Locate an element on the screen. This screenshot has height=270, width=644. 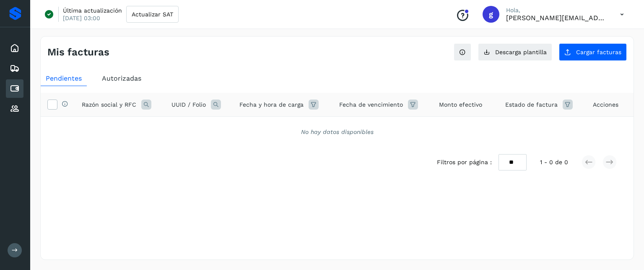
p: guillermo.alvarado@nurib.com.mx is located at coordinates (556, 18).